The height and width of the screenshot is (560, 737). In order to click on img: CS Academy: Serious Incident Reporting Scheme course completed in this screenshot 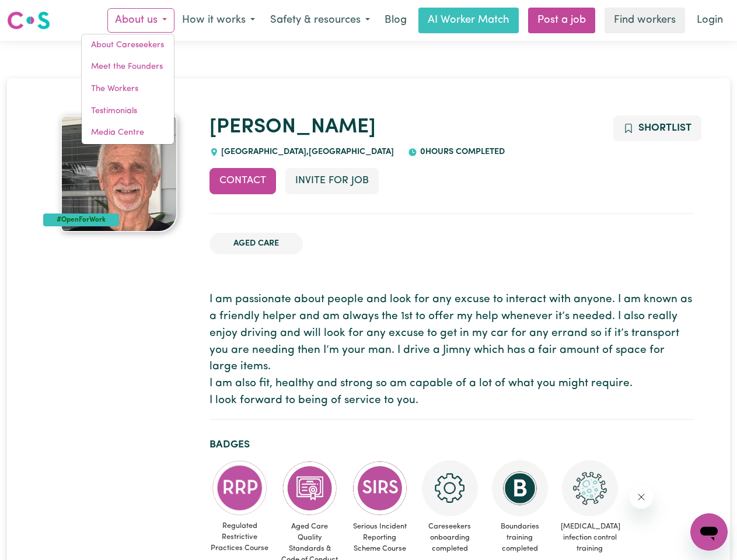, I will do `click(380, 489)`.